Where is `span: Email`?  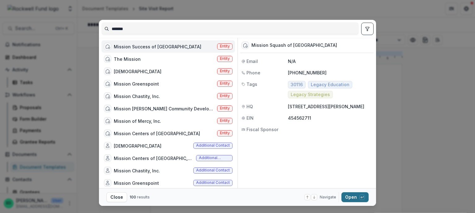 span: Email is located at coordinates (252, 61).